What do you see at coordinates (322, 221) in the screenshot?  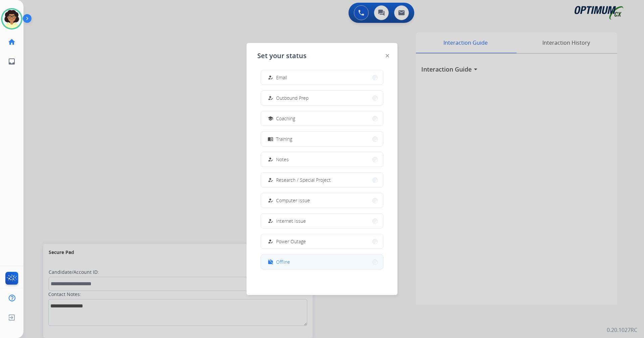 I see `button: Internet Issue` at bounding box center [322, 221].